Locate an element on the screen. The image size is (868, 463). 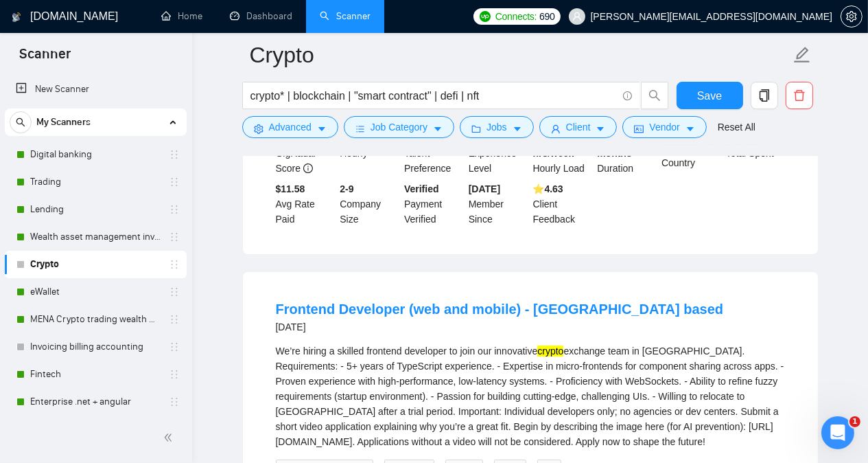
a: Wealth asset management investment is located at coordinates (95, 237).